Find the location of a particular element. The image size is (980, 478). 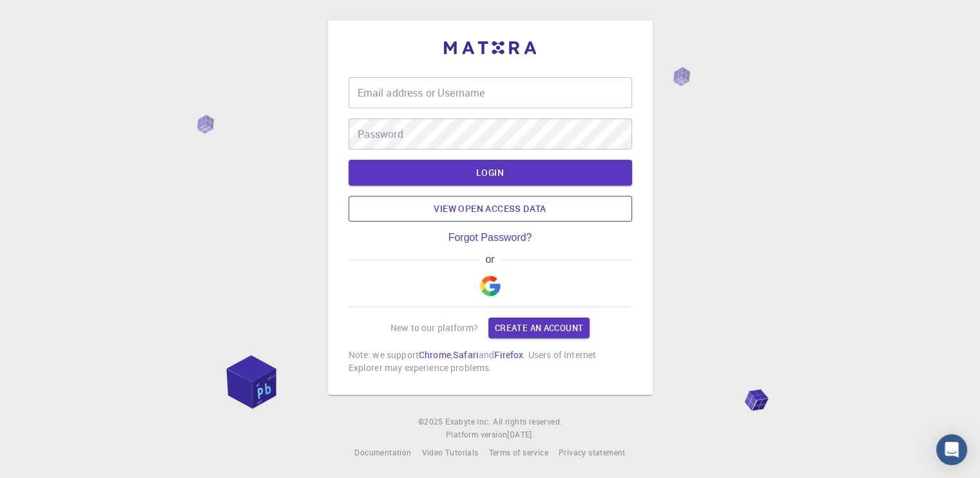

span: Privacy statement is located at coordinates (592, 452).